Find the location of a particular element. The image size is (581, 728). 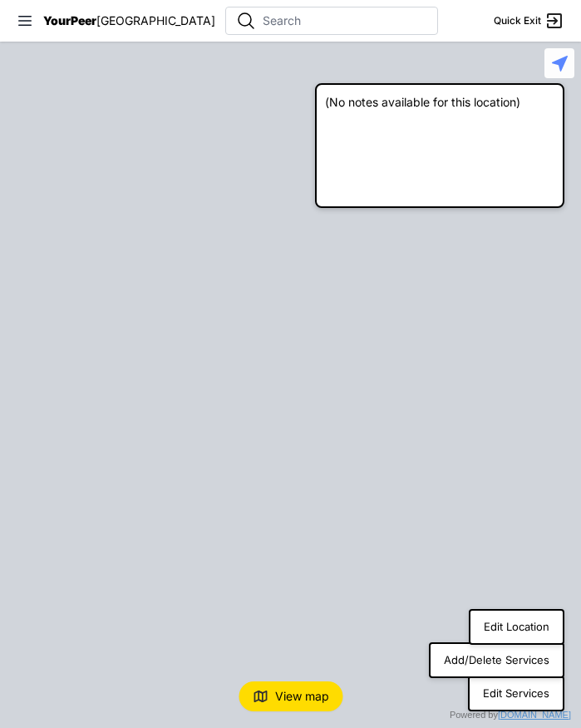

button: Add/Delete Services is located at coordinates (497, 660).